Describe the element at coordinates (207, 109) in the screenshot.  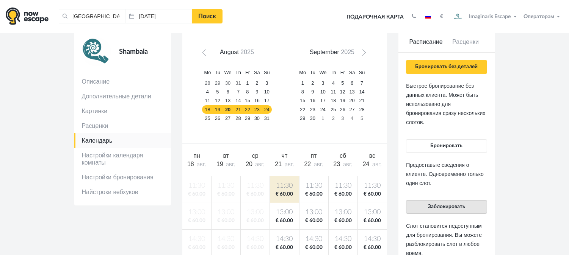
I see `a: 18` at that location.